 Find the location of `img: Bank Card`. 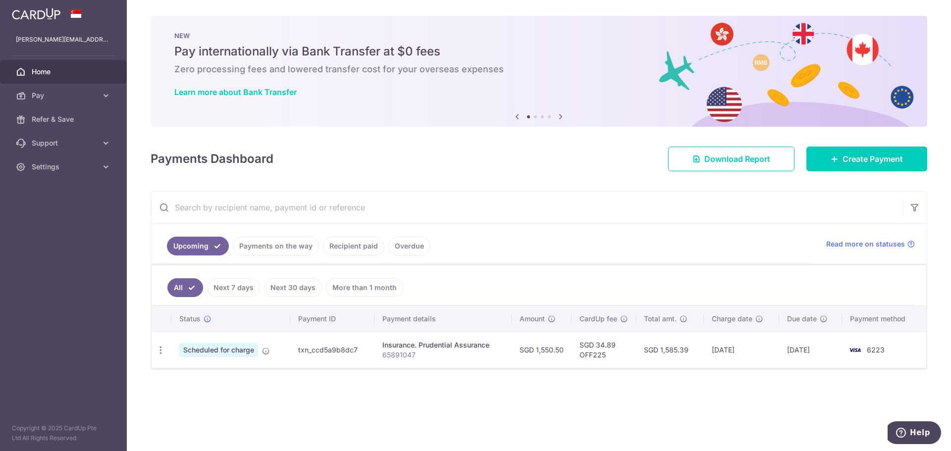

img: Bank Card is located at coordinates (855, 350).